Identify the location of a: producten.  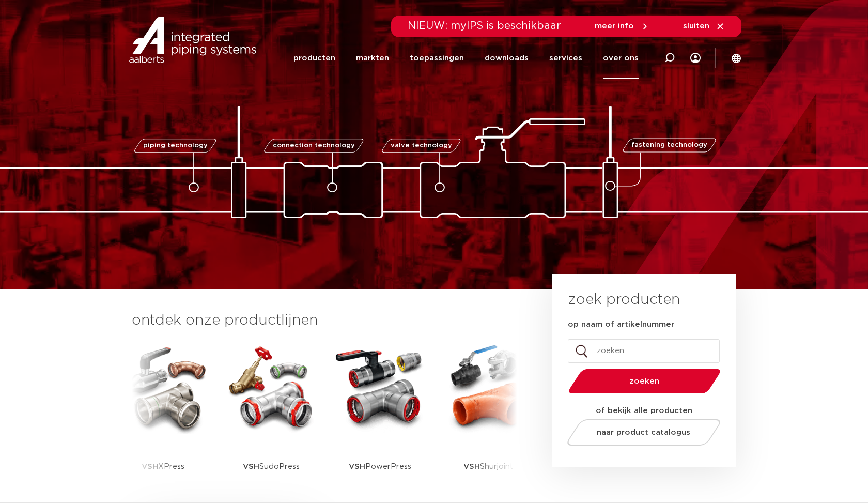
(314, 58).